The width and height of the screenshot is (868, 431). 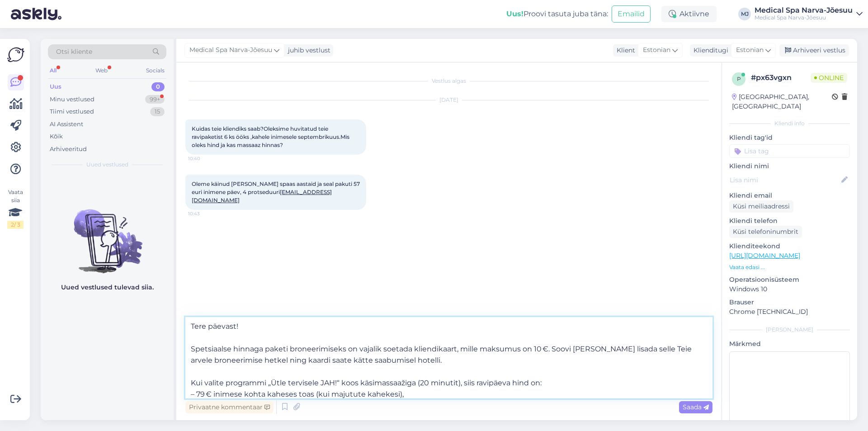 What do you see at coordinates (631, 14) in the screenshot?
I see `button: Emailid` at bounding box center [631, 14].